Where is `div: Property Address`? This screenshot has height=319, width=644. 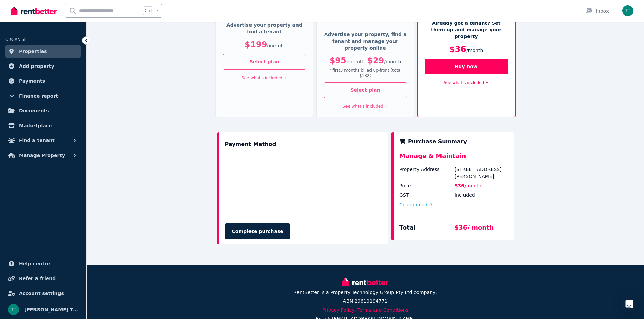
div: Property Address is located at coordinates (426, 173).